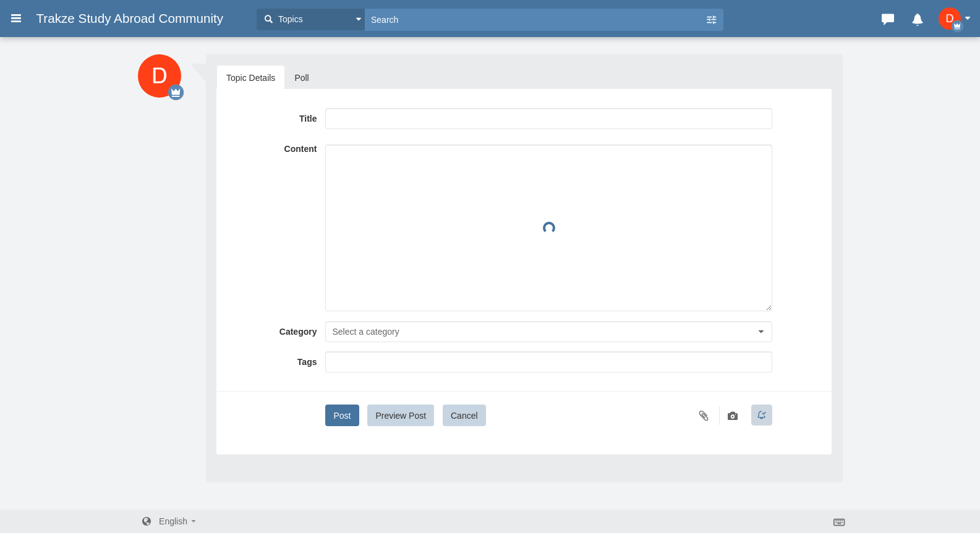 The width and height of the screenshot is (980, 533). I want to click on span: Trakze Study Abroad Community, so click(134, 18).